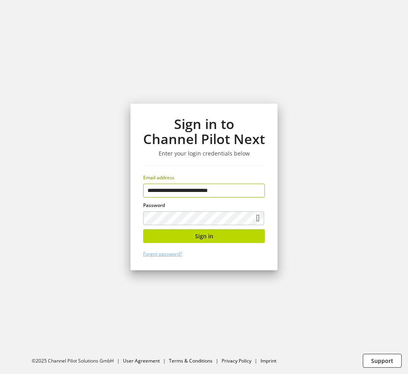 This screenshot has height=374, width=408. I want to click on a: Imprint, so click(268, 361).